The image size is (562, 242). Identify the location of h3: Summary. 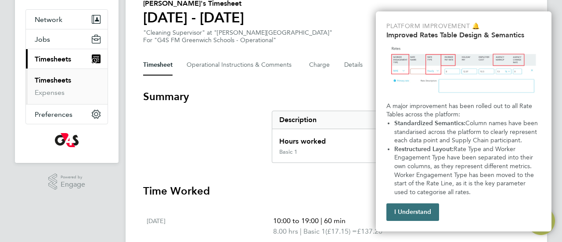
(336, 97).